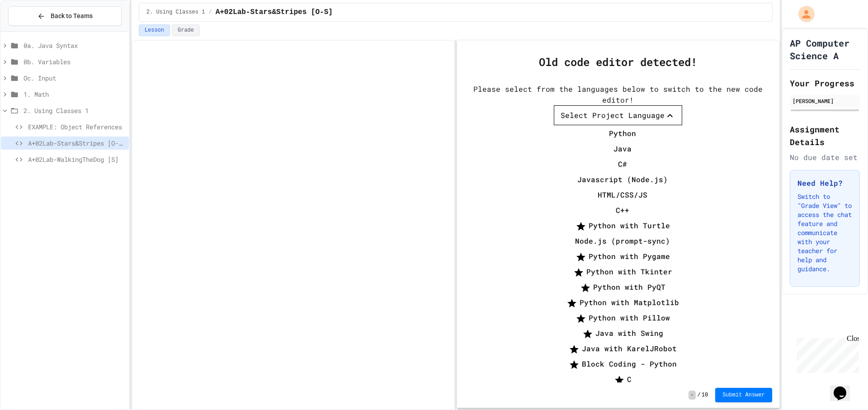 Image resolution: width=868 pixels, height=410 pixels. I want to click on span: 0b. Variables, so click(74, 61).